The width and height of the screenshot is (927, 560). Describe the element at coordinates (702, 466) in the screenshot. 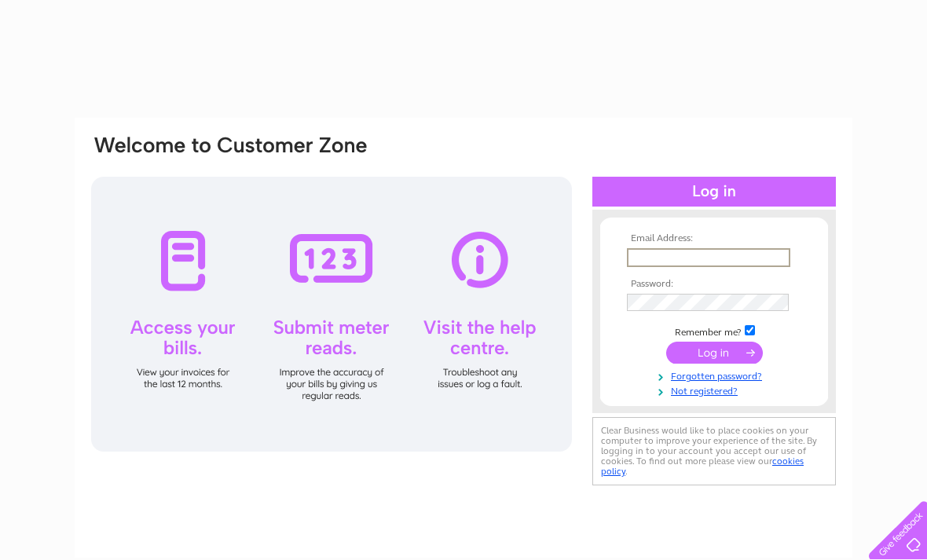

I see `a: cookies policy` at that location.